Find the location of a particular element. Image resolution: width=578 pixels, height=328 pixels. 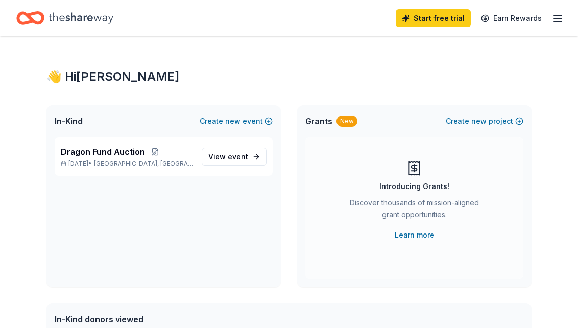

button: Createnewevent is located at coordinates (236, 121).